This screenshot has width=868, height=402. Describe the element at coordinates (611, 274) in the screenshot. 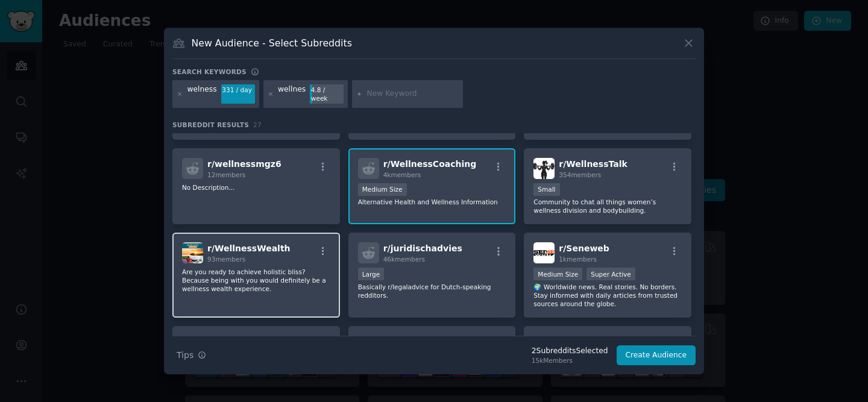

I see `div: Super Active` at that location.